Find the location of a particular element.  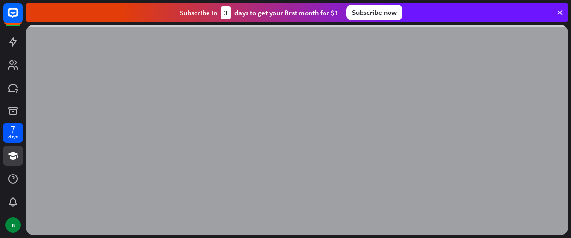

div: 7 is located at coordinates (13, 129).